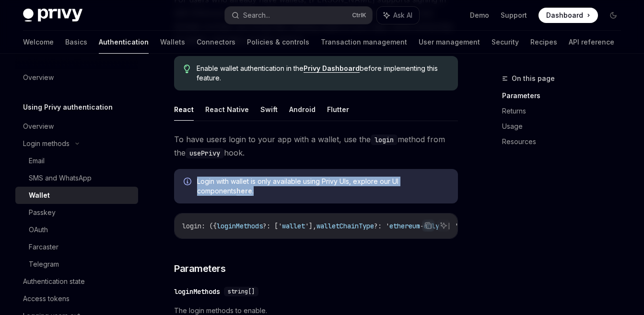 The image size is (644, 315). Describe the element at coordinates (199, 269) in the screenshot. I see `span: Parameters` at that location.